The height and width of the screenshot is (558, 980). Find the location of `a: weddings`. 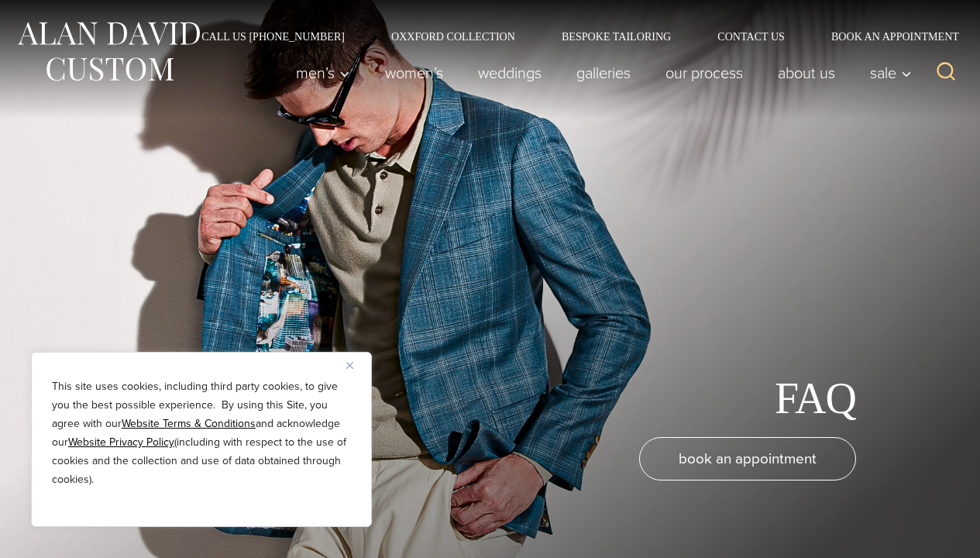

a: weddings is located at coordinates (510, 73).